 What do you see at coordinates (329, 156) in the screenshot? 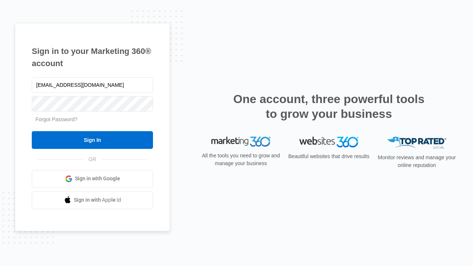
I see `p: Beautiful websites that drive results` at bounding box center [329, 156].